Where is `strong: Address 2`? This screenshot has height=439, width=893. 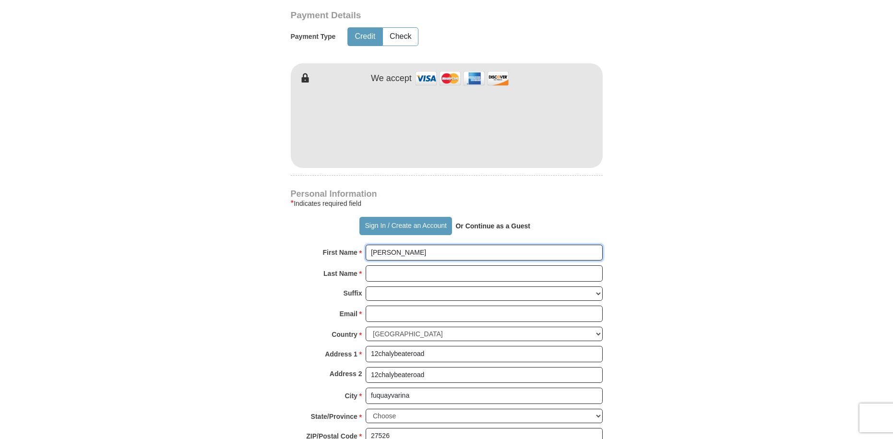
strong: Address 2 is located at coordinates (346, 374).